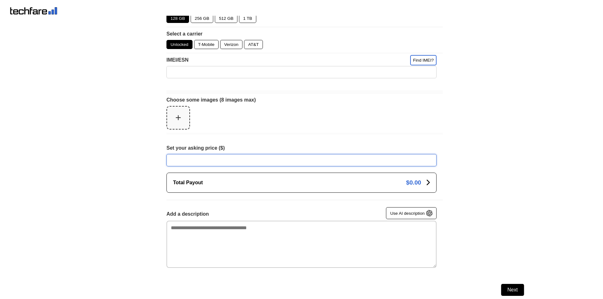 The width and height of the screenshot is (603, 299). Describe the element at coordinates (231, 44) in the screenshot. I see `div: Verizon` at that location.